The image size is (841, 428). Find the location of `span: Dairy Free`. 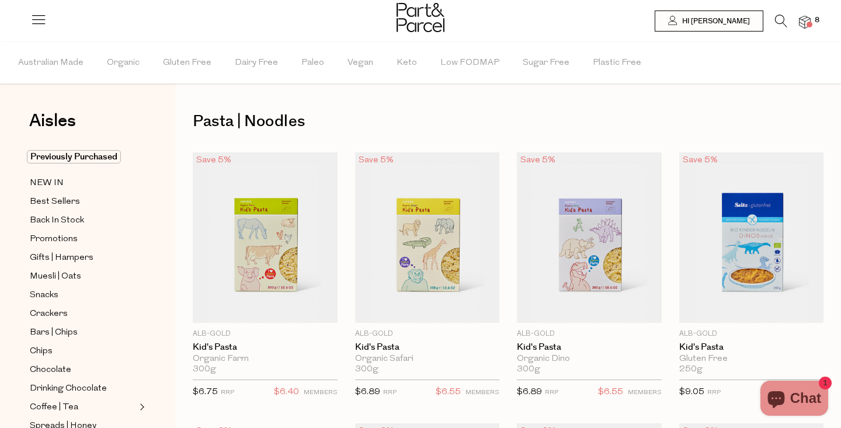

span: Dairy Free is located at coordinates (257, 63).